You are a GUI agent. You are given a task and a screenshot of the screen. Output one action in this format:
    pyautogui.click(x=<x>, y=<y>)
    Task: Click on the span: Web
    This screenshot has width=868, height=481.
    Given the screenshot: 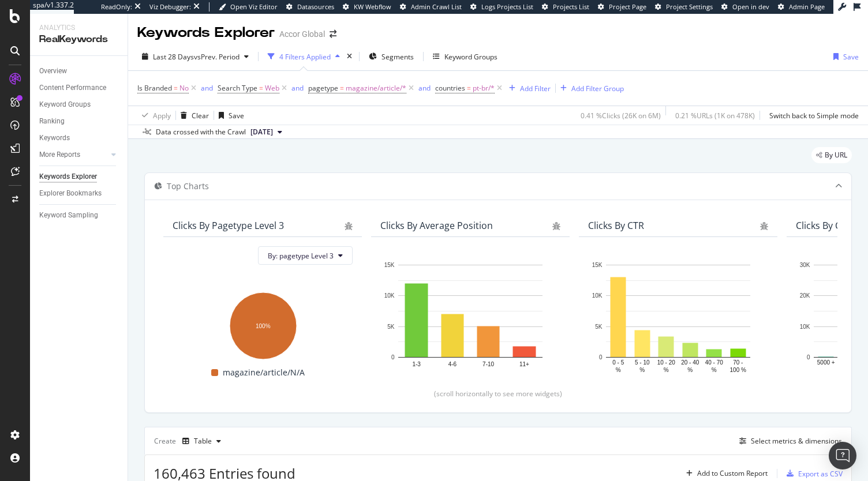 What is the action you would take?
    pyautogui.click(x=272, y=88)
    